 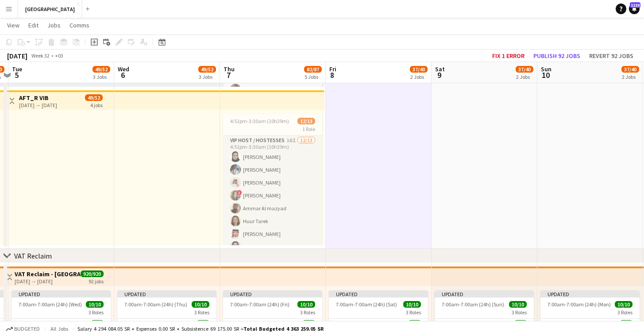 What do you see at coordinates (333, 69) in the screenshot?
I see `span: Fri` at bounding box center [333, 69].